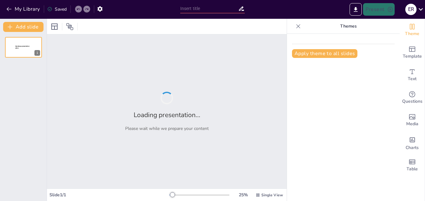 The width and height of the screenshot is (425, 201). I want to click on div: Add charts and graphs, so click(412, 143).